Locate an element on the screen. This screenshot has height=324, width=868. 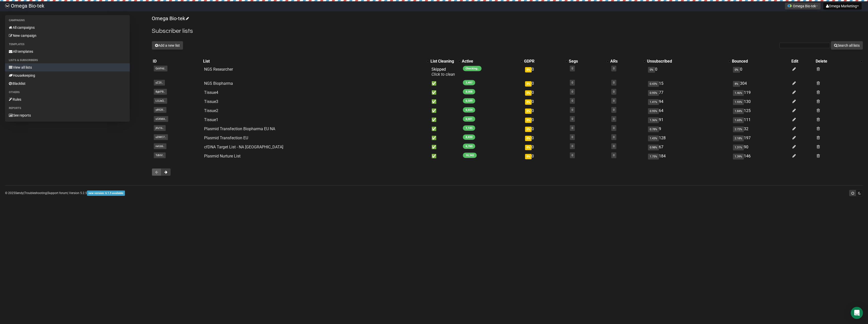
td: 125 is located at coordinates (760, 111).